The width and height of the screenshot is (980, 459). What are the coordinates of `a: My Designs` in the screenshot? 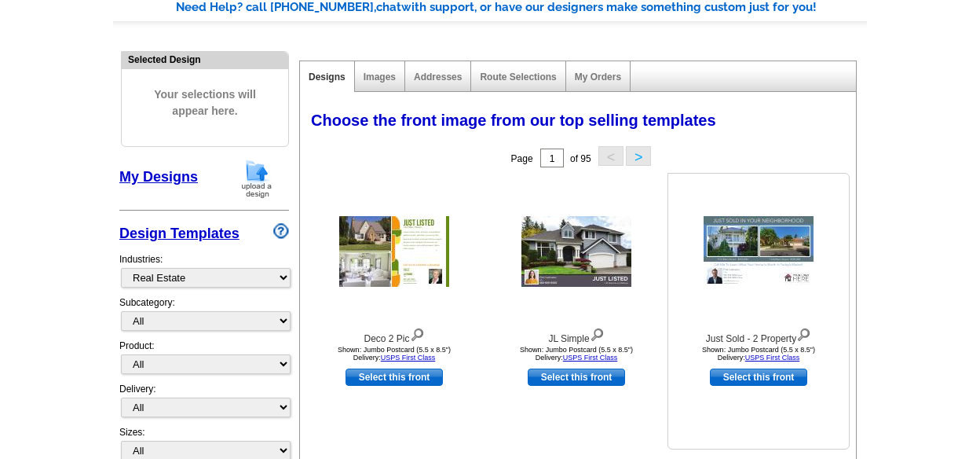 It's located at (158, 177).